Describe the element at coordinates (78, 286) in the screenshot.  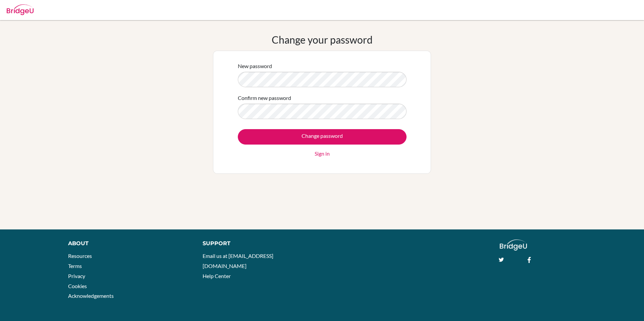
I see `a: Cookies` at that location.